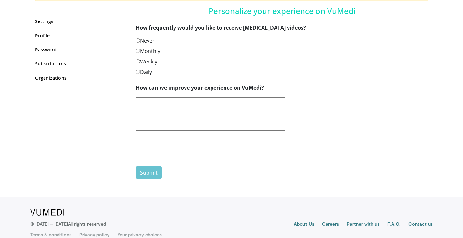  Describe the element at coordinates (421, 224) in the screenshot. I see `a: Contact us` at that location.